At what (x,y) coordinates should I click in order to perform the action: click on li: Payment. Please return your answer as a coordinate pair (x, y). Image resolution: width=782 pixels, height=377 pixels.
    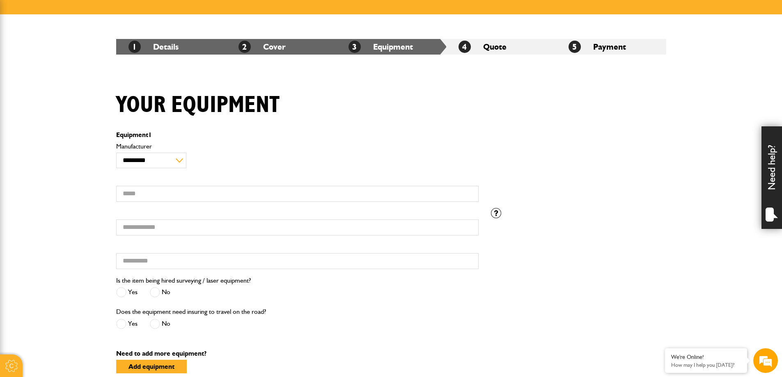
    Looking at the image, I should click on (611, 47).